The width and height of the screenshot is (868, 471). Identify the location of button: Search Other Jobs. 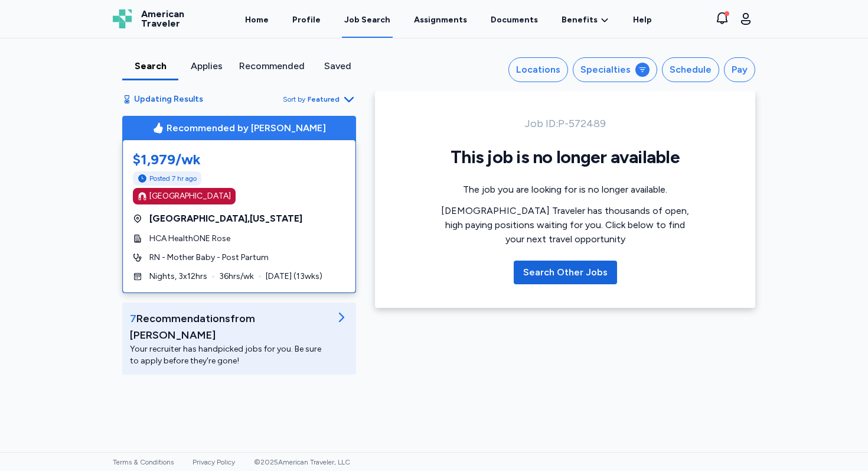
(565, 273).